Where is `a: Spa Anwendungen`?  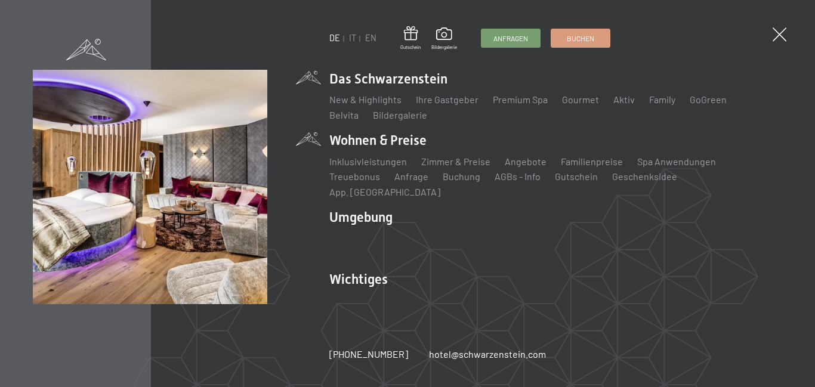 a: Spa Anwendungen is located at coordinates (676, 161).